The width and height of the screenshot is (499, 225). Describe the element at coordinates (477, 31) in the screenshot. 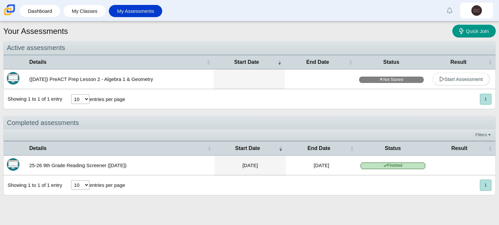

I see `span: Quick Join` at that location.